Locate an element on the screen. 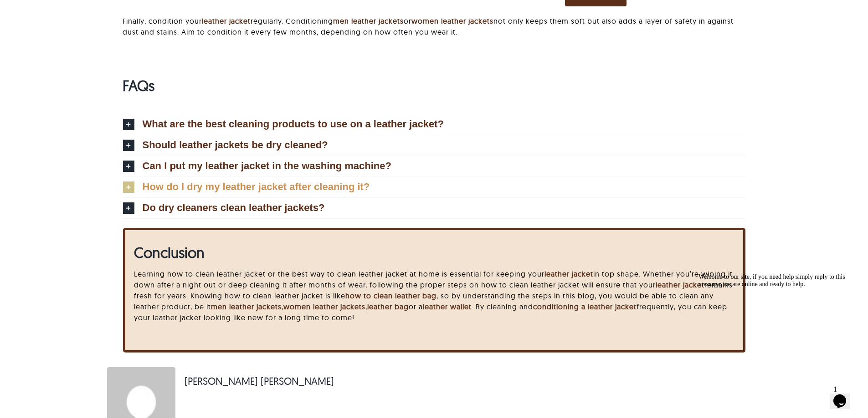 The width and height of the screenshot is (868, 418). span: What are the best cleaning products to use on a leather jacket? is located at coordinates (293, 124).